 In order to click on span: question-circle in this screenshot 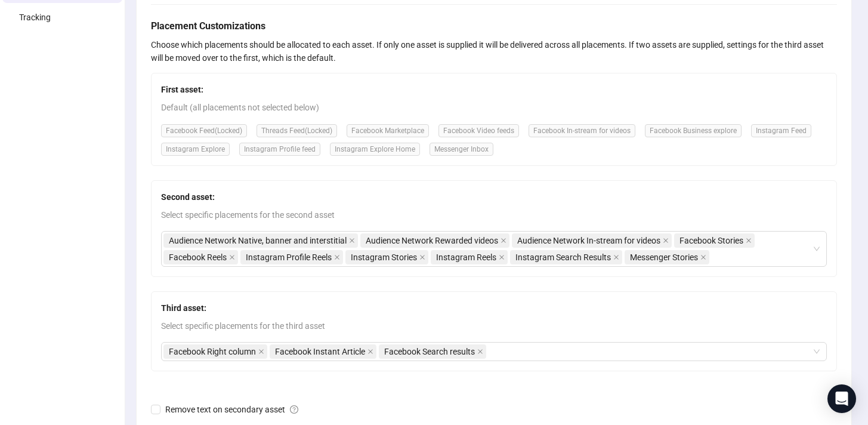, I will do `click(294, 410)`.